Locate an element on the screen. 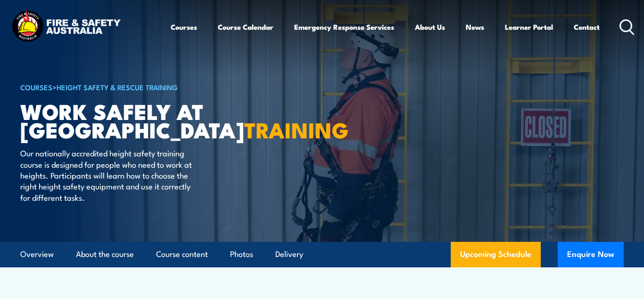 This screenshot has height=299, width=644. a: COURSES is located at coordinates (36, 87).